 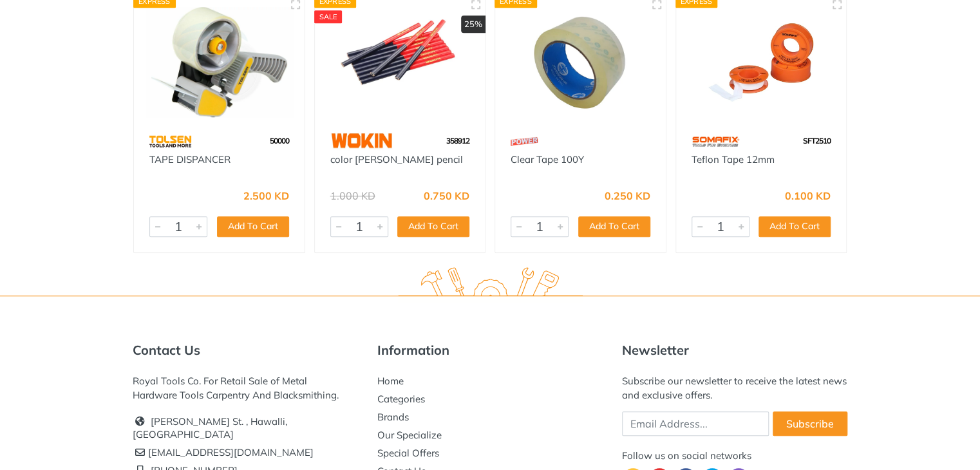 What do you see at coordinates (410, 434) in the screenshot?
I see `a: Our Specialize` at bounding box center [410, 434].